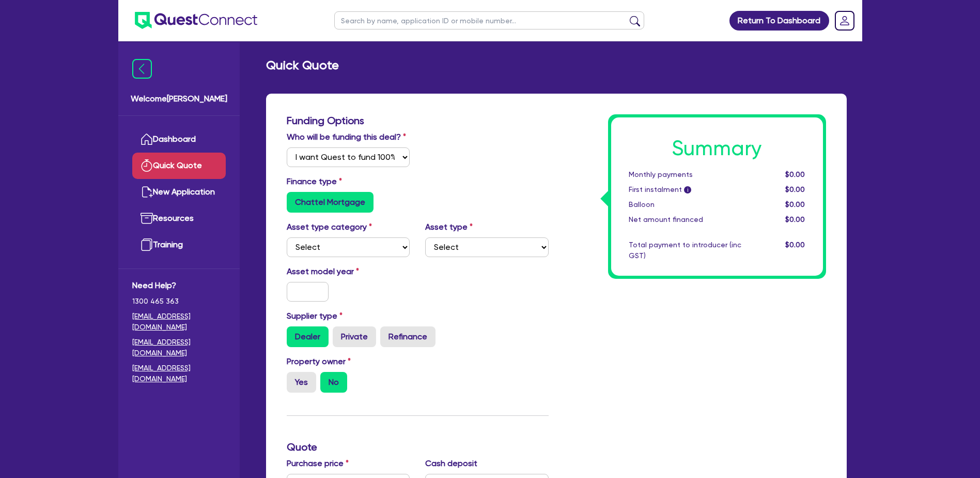  What do you see at coordinates (418, 447) in the screenshot?
I see `h3: Quote` at bounding box center [418, 447].